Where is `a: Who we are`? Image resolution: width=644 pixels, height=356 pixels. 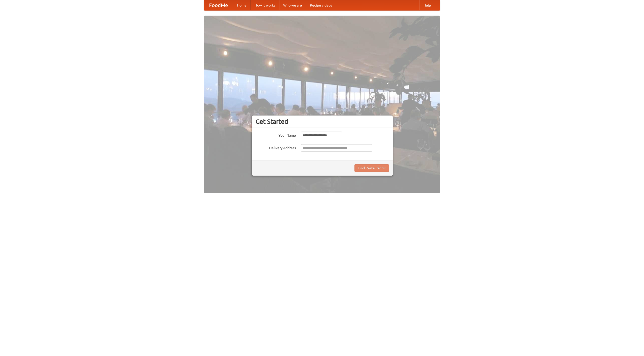
a: Who we are is located at coordinates (292, 5).